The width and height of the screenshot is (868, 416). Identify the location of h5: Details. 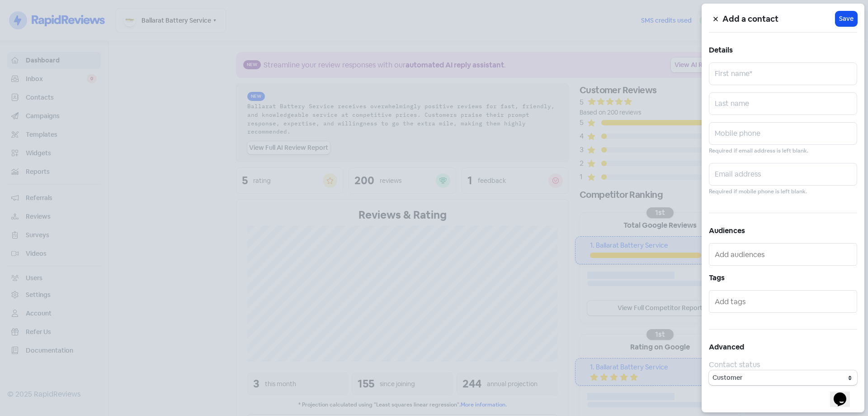
(783, 50).